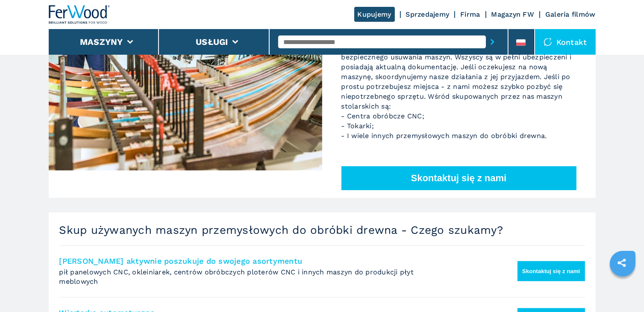  I want to click on button: Maszyny, so click(101, 42).